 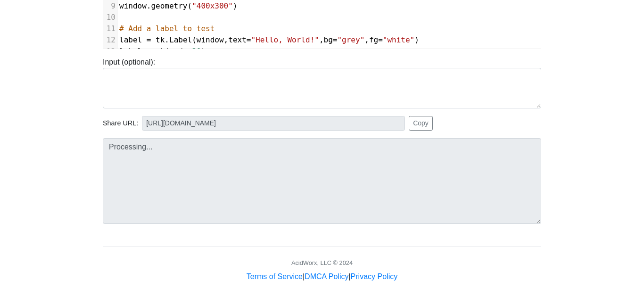 What do you see at coordinates (180, 40) in the screenshot?
I see `span: Label` at bounding box center [180, 40].